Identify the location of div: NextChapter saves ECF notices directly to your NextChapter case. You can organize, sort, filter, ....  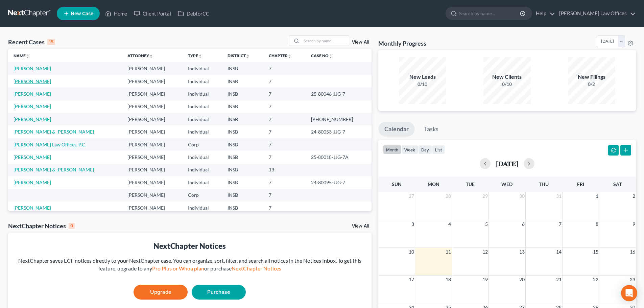
(189, 265).